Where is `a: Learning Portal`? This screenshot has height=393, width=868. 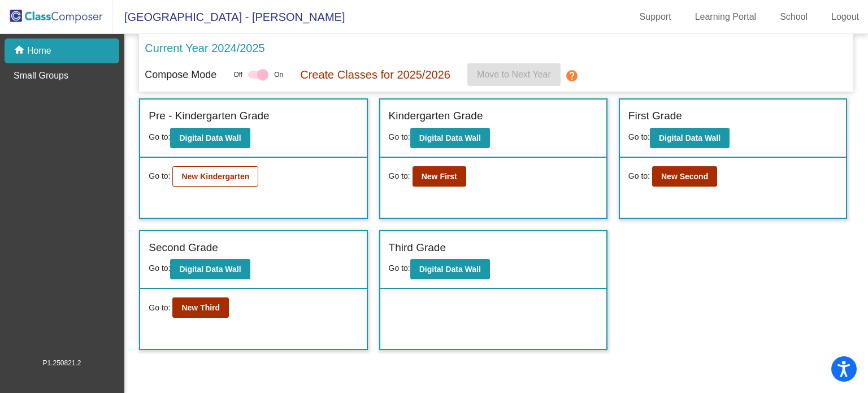
a: Learning Portal is located at coordinates (726, 17).